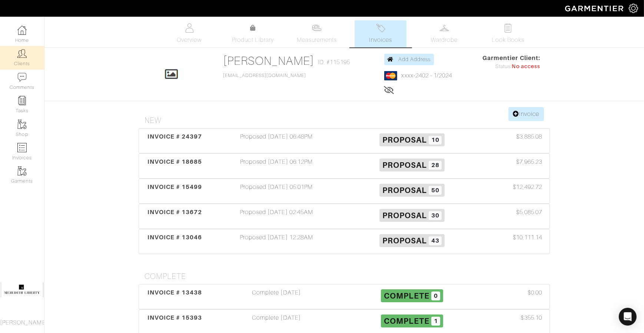 The image size is (644, 333). What do you see at coordinates (347, 121) in the screenshot?
I see `h4: New` at bounding box center [347, 121].